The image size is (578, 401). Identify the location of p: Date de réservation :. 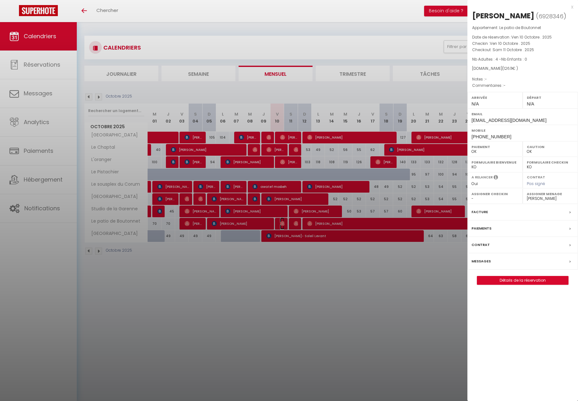
(523, 37).